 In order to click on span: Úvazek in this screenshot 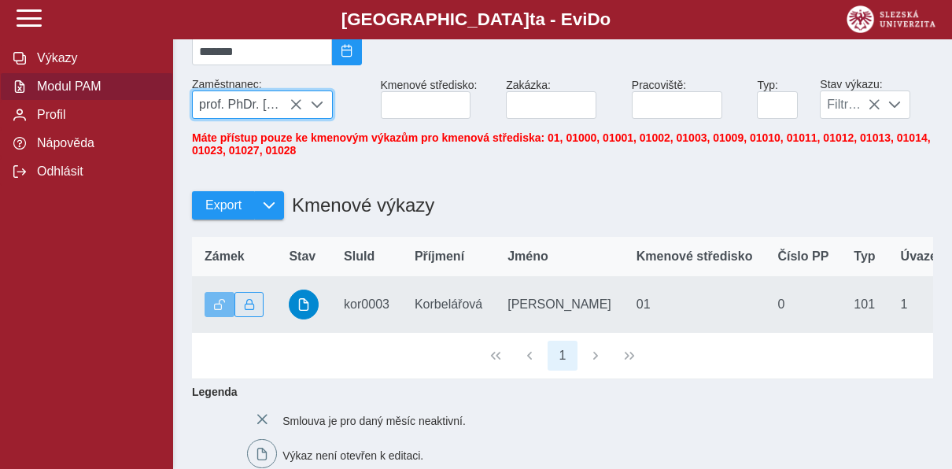, I will do `click(922, 256)`.